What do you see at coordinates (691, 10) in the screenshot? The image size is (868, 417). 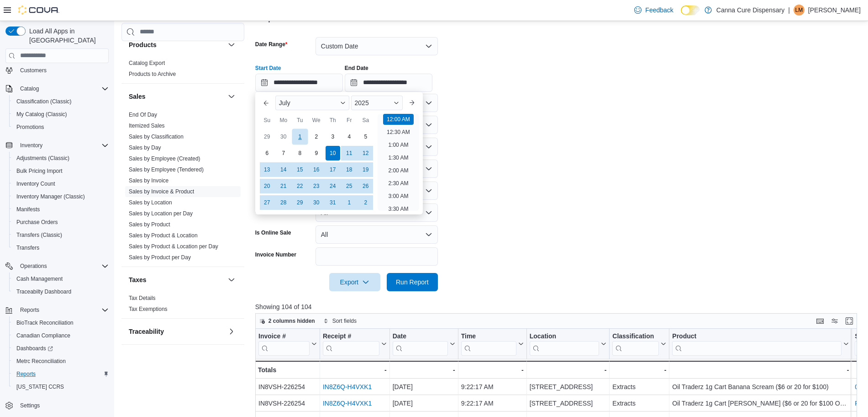 I see `input: Dark Mode` at bounding box center [691, 10].